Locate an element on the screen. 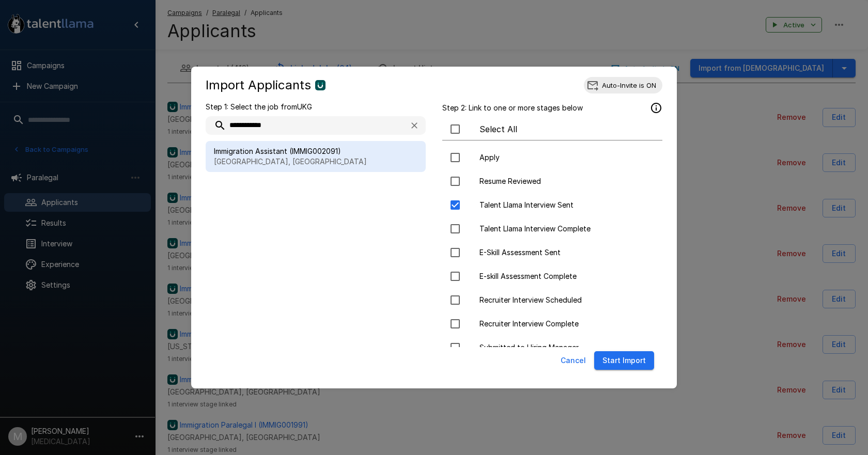 Image resolution: width=868 pixels, height=455 pixels. div: E-Skill Assessment Sent is located at coordinates (552, 253).